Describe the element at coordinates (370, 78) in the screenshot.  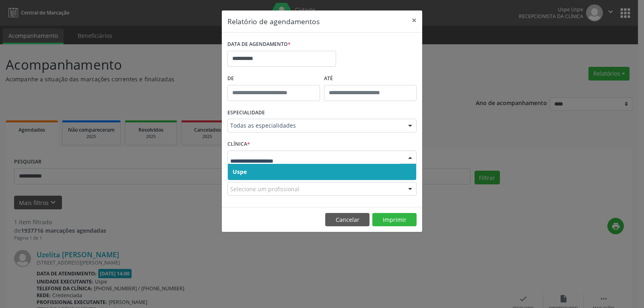
I see `label: ATÉ` at that location.